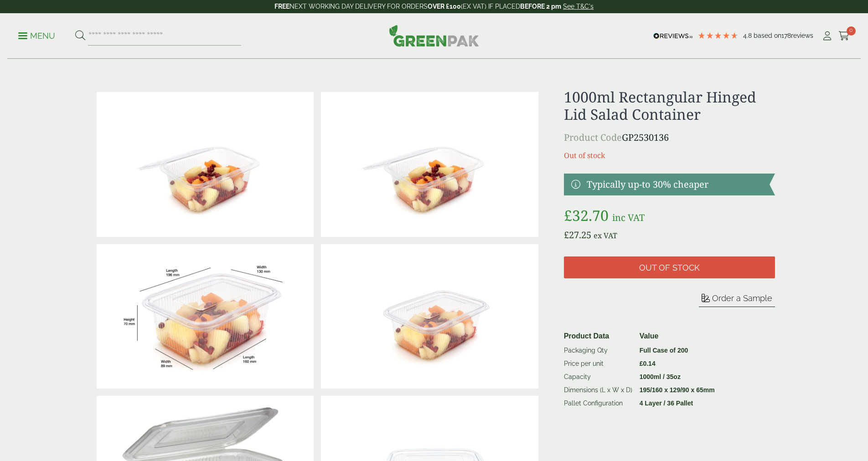 The height and width of the screenshot is (461, 868). What do you see at coordinates (444, 7) in the screenshot?
I see `strong: OVER £100` at bounding box center [444, 7].